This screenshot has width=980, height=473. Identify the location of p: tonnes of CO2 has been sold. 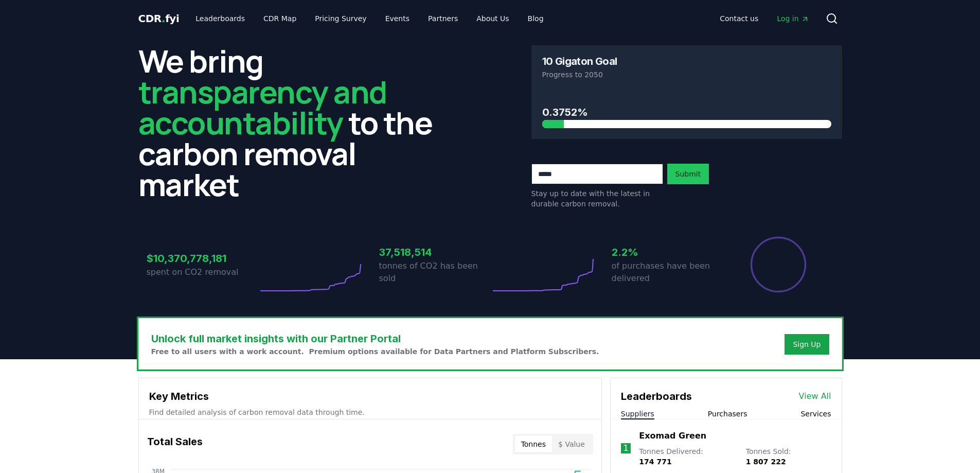
(435, 272).